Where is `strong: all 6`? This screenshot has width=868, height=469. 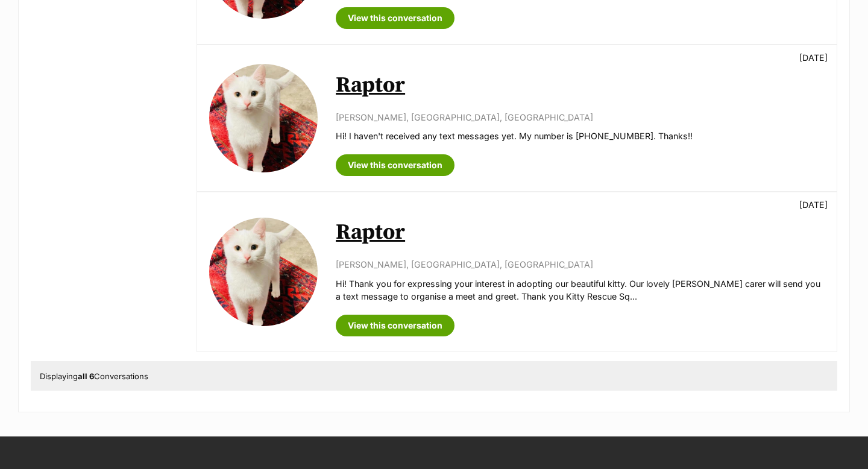
strong: all 6 is located at coordinates (86, 376).